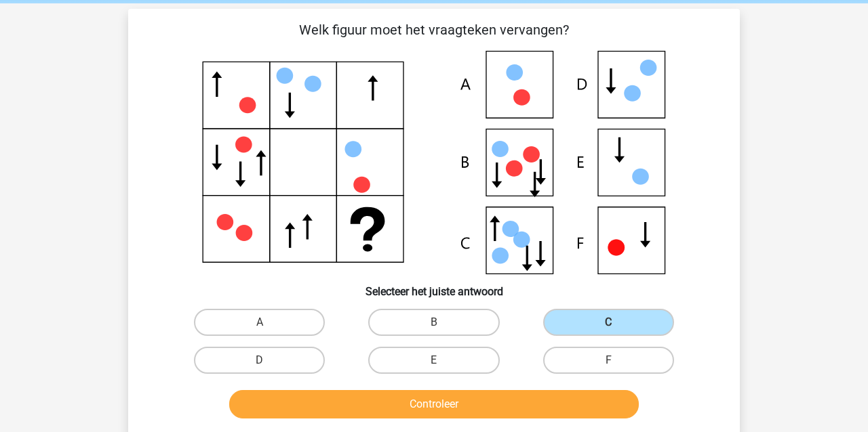 This screenshot has width=868, height=432. Describe the element at coordinates (434, 405) in the screenshot. I see `button: Controleer` at that location.